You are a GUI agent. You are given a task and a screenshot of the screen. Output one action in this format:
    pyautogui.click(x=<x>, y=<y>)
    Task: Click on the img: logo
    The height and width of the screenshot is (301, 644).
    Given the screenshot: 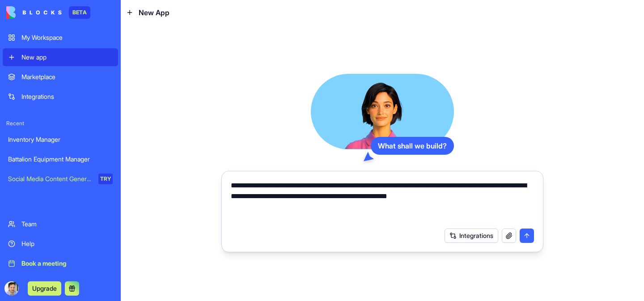 What is the action you would take?
    pyautogui.click(x=34, y=13)
    